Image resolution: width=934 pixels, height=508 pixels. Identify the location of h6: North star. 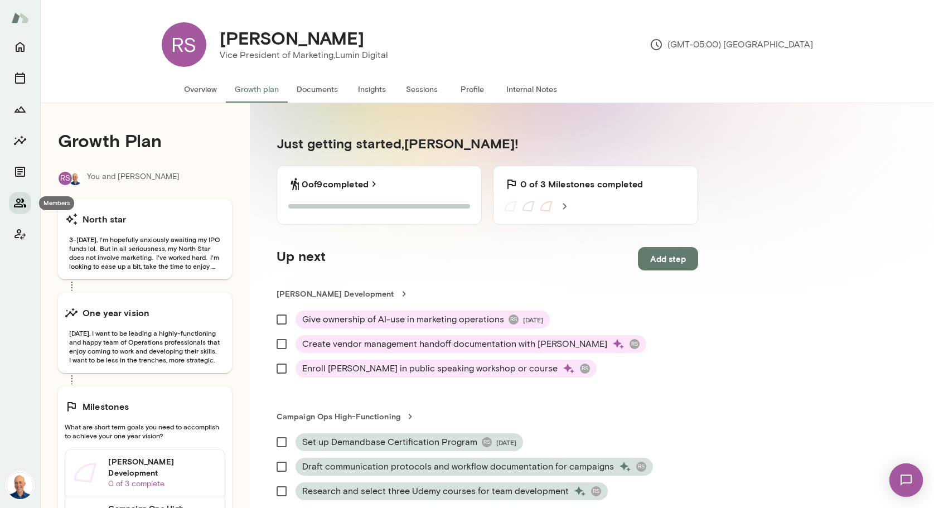
(104, 219).